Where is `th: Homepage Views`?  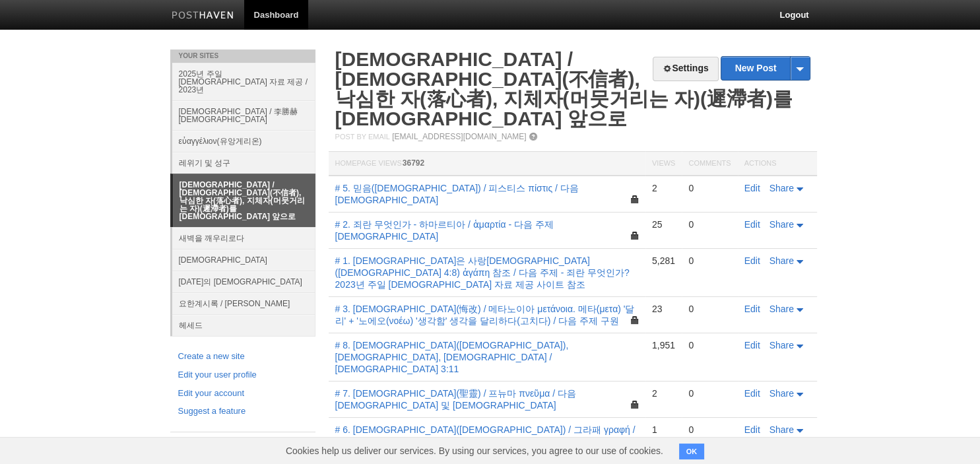
th: Homepage Views is located at coordinates (487, 164).